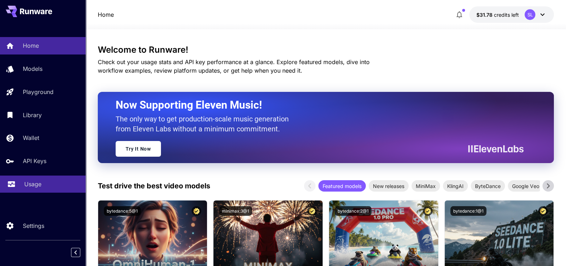 The width and height of the screenshot is (566, 266). What do you see at coordinates (342, 186) in the screenshot?
I see `span: Featured models` at bounding box center [342, 186].